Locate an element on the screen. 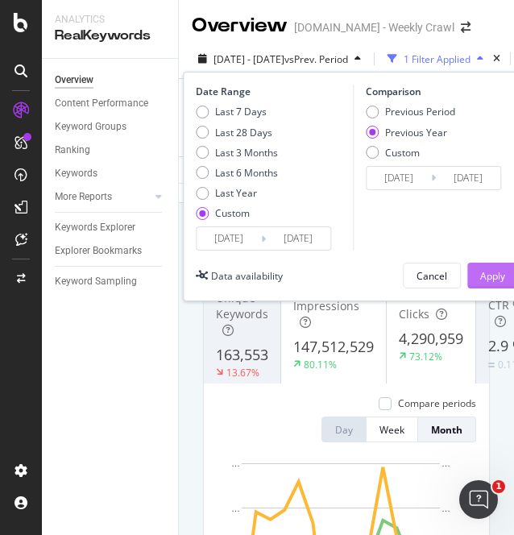  div: Day is located at coordinates (344, 429).